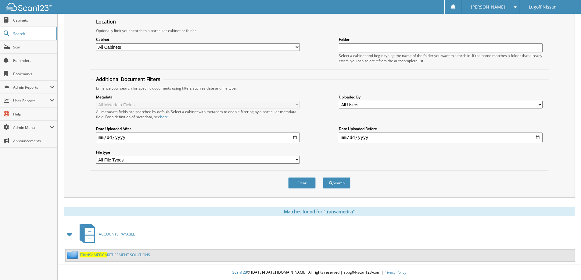 The width and height of the screenshot is (581, 280). What do you see at coordinates (106, 234) in the screenshot?
I see `a: ACCOUNTS PAYABLE` at bounding box center [106, 234].